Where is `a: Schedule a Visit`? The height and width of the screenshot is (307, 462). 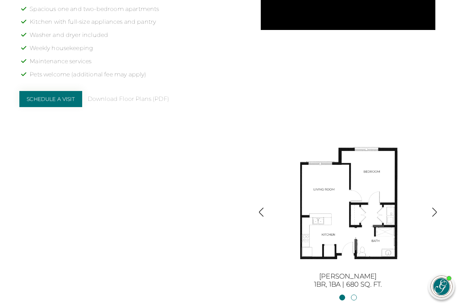 a: Schedule a Visit is located at coordinates (51, 99).